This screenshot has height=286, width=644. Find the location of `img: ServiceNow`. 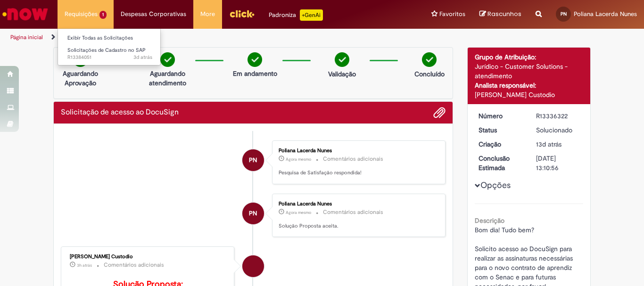

img: ServiceNow is located at coordinates (25, 14).